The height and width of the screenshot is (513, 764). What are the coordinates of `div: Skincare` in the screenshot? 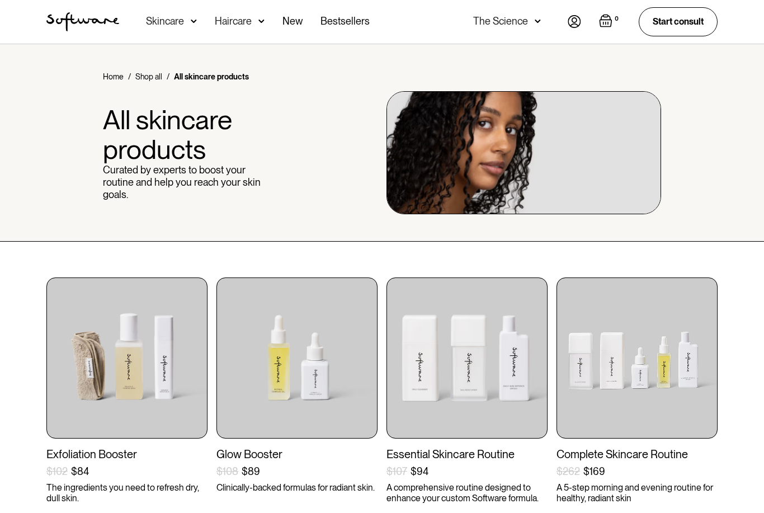 It's located at (165, 21).